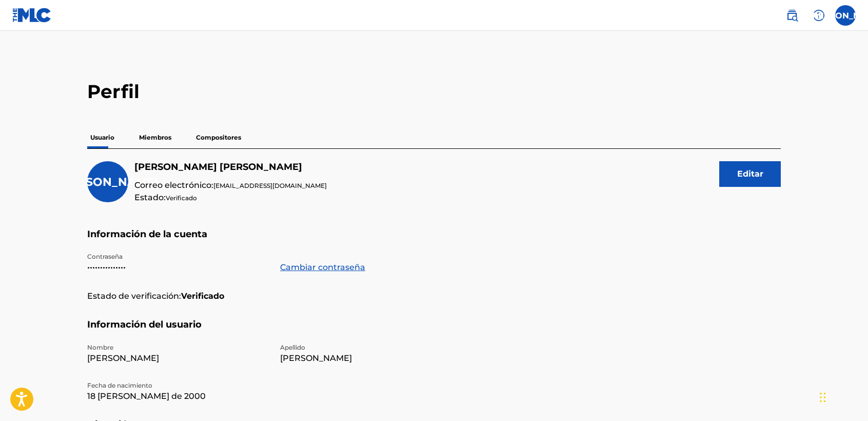  Describe the element at coordinates (819, 15) in the screenshot. I see `div: Help` at that location.